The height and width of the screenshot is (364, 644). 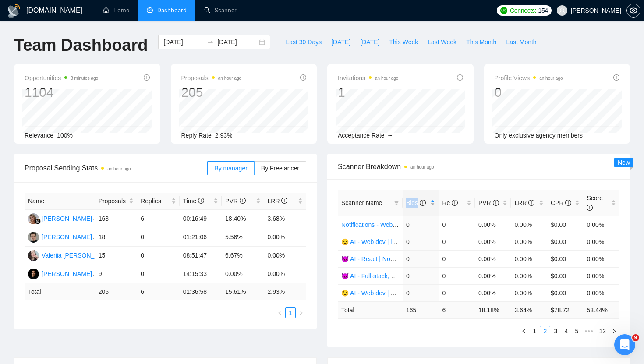 I want to click on a: 5, so click(x=577, y=331).